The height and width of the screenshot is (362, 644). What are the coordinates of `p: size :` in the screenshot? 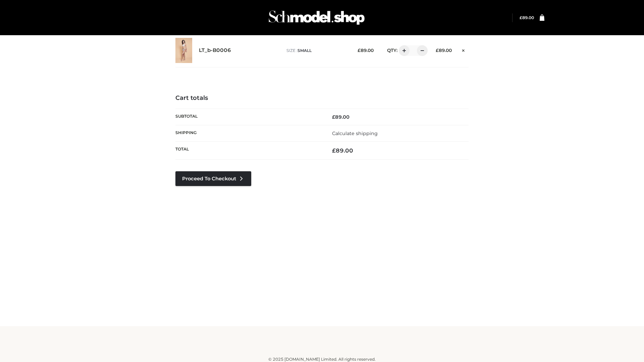 It's located at (317, 50).